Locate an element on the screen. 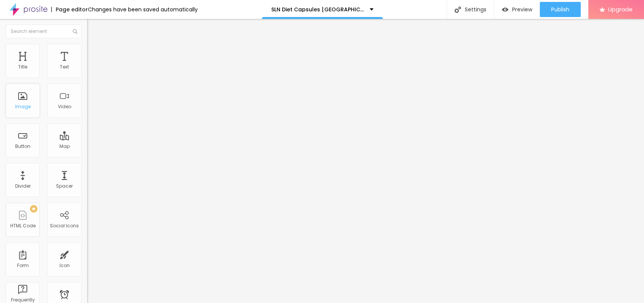 This screenshot has width=644, height=303. div: Icon is located at coordinates (64, 266).